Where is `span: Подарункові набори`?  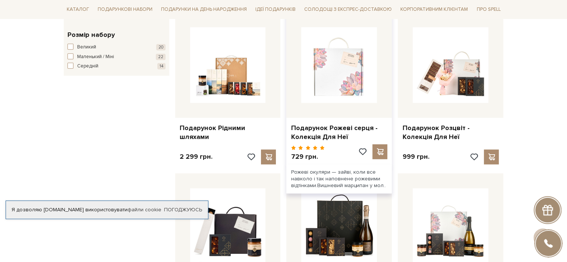 span: Подарункові набори is located at coordinates (125, 9).